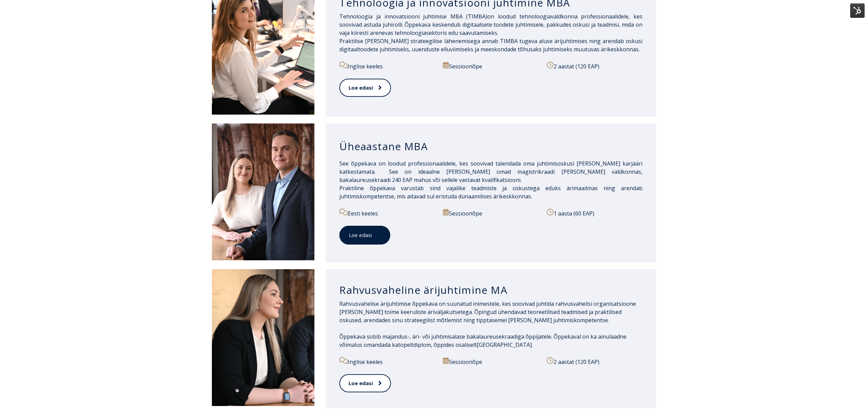  Describe the element at coordinates (415, 345) in the screenshot. I see `span: topeltdiplom` at that location.